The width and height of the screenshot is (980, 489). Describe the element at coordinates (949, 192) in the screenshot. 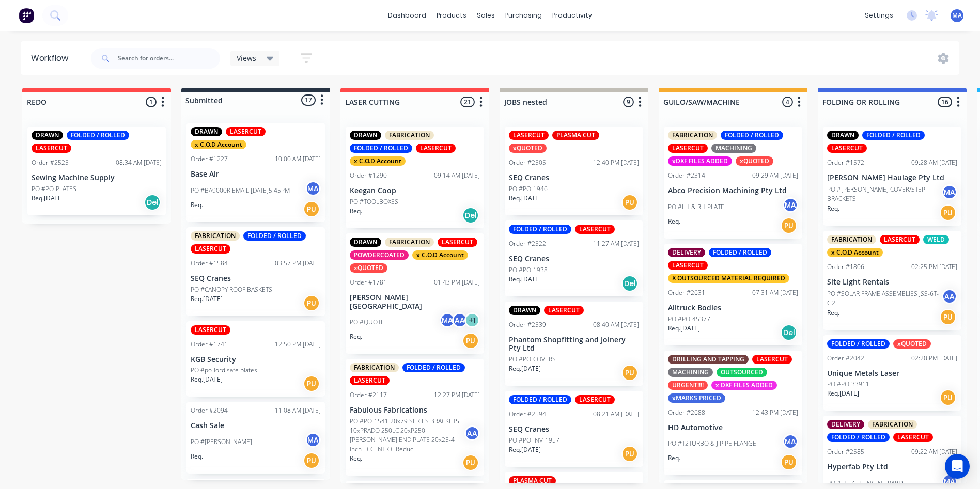

I see `div: MA` at that location.